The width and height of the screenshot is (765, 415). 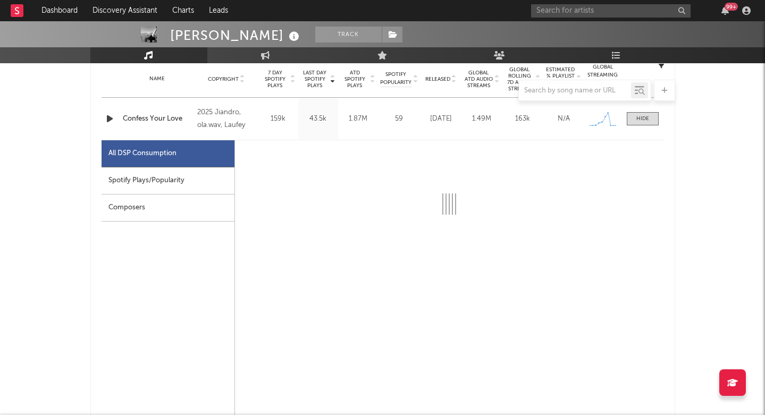 What do you see at coordinates (354, 79) in the screenshot?
I see `span: ATD Spotify Plays` at bounding box center [354, 79].